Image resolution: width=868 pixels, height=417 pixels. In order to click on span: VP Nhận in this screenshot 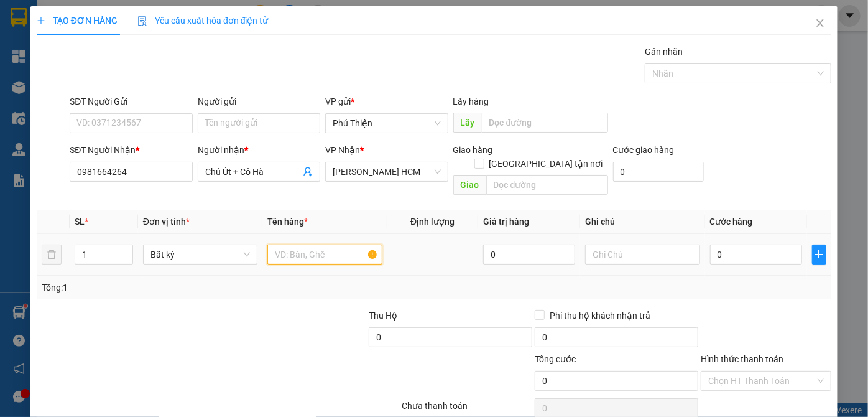, I will do `click(342, 150)`.